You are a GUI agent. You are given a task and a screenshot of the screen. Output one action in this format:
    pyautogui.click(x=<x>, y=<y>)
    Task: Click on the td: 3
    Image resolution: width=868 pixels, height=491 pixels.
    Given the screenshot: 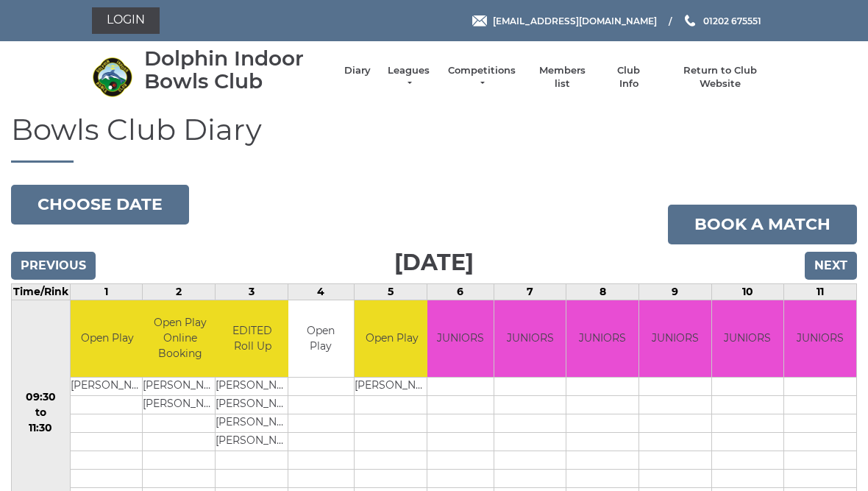 What is the action you would take?
    pyautogui.click(x=250, y=292)
    